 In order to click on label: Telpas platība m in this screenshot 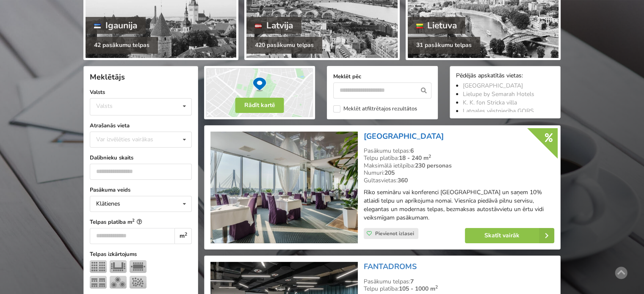, I will do `click(140, 222)`.